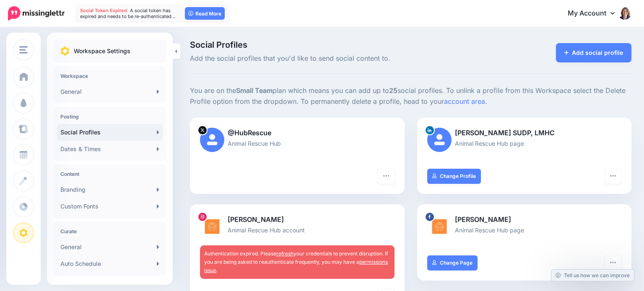 This screenshot has width=644, height=291. What do you see at coordinates (452, 263) in the screenshot?
I see `a: Change Page` at bounding box center [452, 263].